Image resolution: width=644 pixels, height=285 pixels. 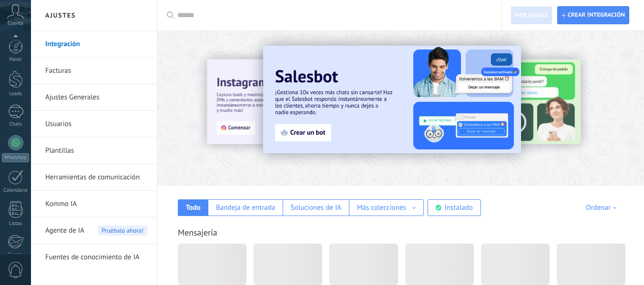 What do you see at coordinates (96, 44) in the screenshot?
I see `a: Integración` at bounding box center [96, 44].